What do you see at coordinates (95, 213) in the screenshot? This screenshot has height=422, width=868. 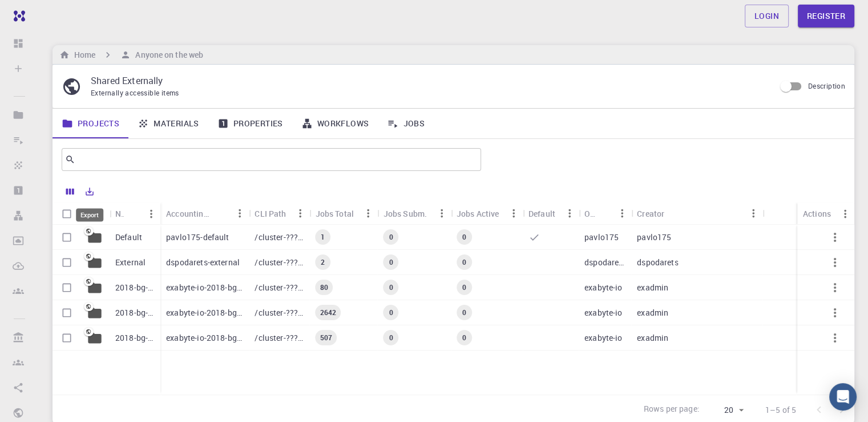 I see `div: Icon` at bounding box center [95, 213].